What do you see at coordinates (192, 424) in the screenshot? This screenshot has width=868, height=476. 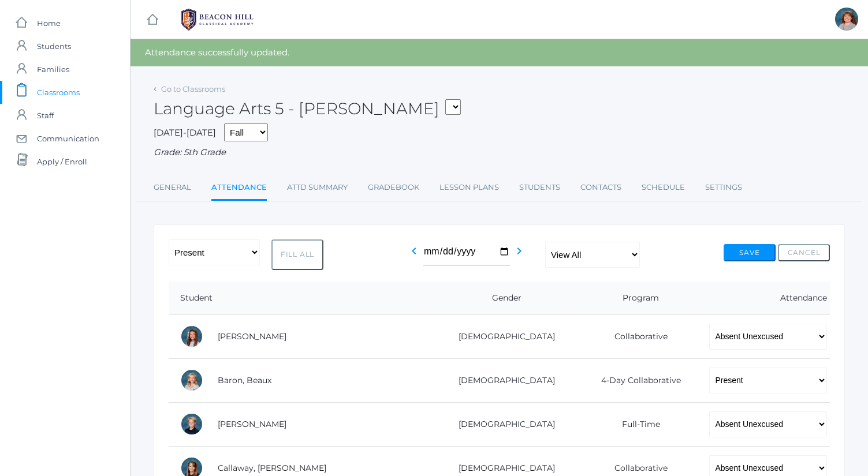 I see `div: Elliot Burke` at bounding box center [192, 424].